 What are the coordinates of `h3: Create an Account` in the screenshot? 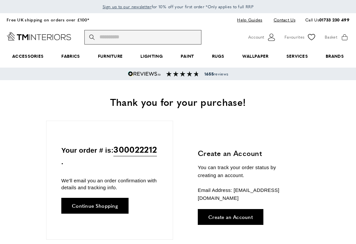 It's located at (246, 153).